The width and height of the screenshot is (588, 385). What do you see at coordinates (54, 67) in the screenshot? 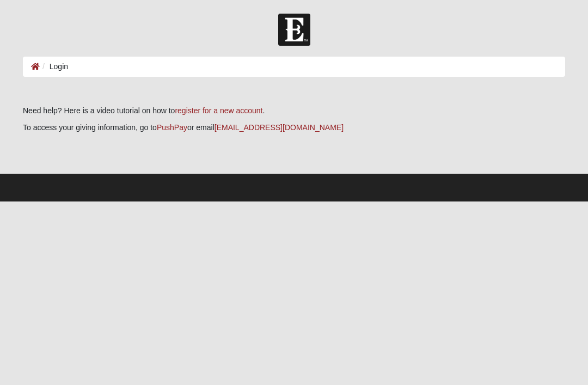
I see `li: Login` at bounding box center [54, 67].